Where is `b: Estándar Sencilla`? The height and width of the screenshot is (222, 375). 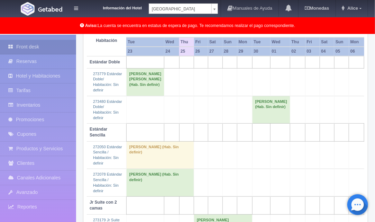 b: Estándar Sencilla is located at coordinates (98, 132).